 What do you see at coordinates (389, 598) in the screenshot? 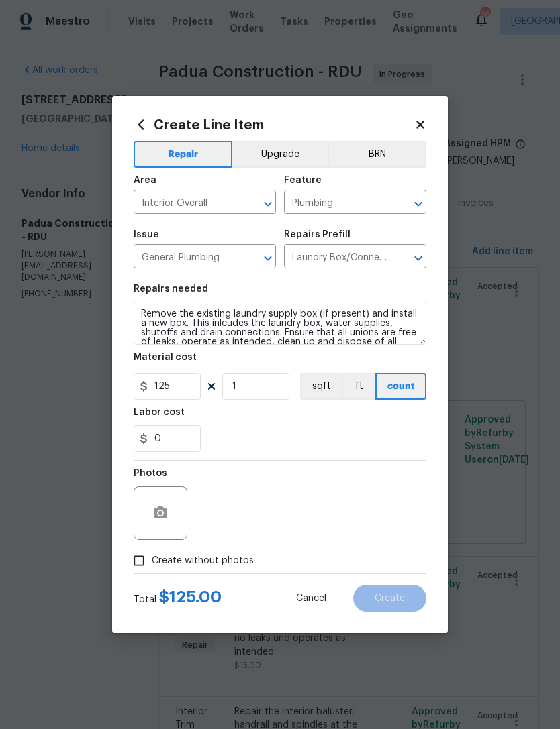
I see `span: Create` at bounding box center [389, 598].